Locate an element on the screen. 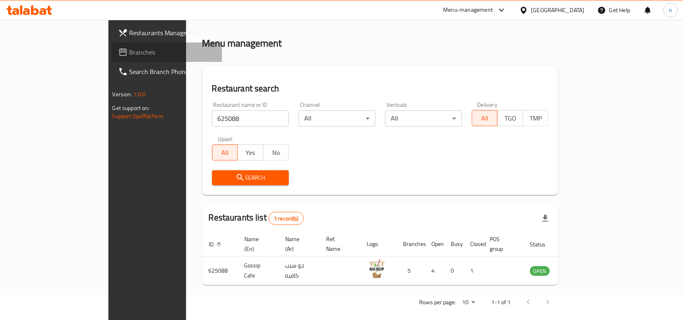 Image resolution: width=683 pixels, height=320 pixels. td: 0 is located at coordinates (454, 271).